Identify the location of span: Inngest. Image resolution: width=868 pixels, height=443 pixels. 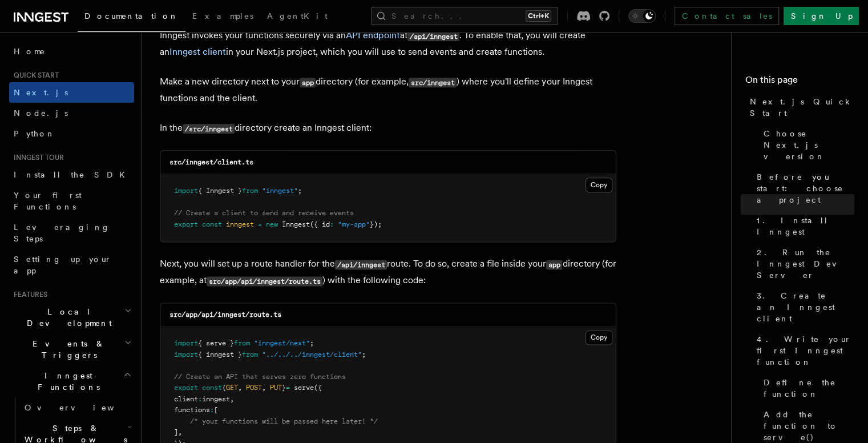
(296, 224).